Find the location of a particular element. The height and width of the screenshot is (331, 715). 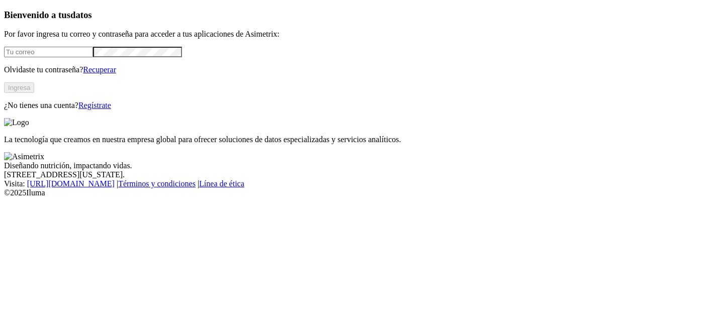

p: La tecnología que creamos en nuestra empresa global para ofrecer soluciones de datos especializad... is located at coordinates (358, 140).